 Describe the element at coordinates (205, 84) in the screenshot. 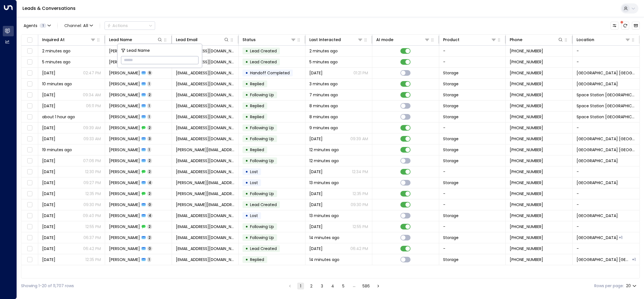

I see `span: garethdavis138@hotmail.com` at that location.